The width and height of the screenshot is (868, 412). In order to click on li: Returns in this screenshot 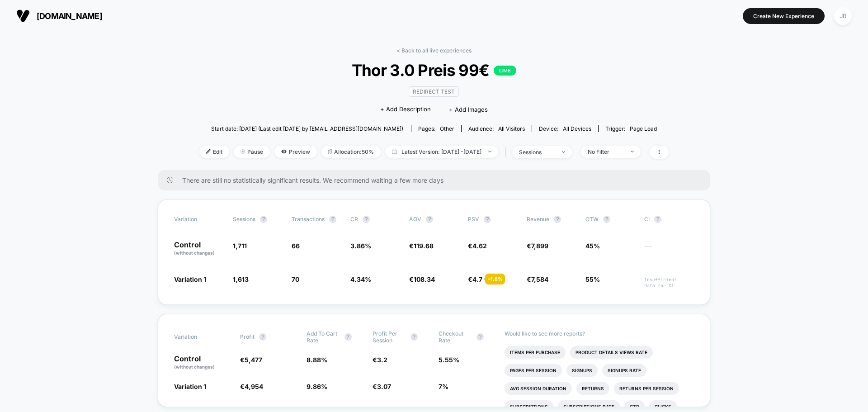, I will do `click(592, 388)`.